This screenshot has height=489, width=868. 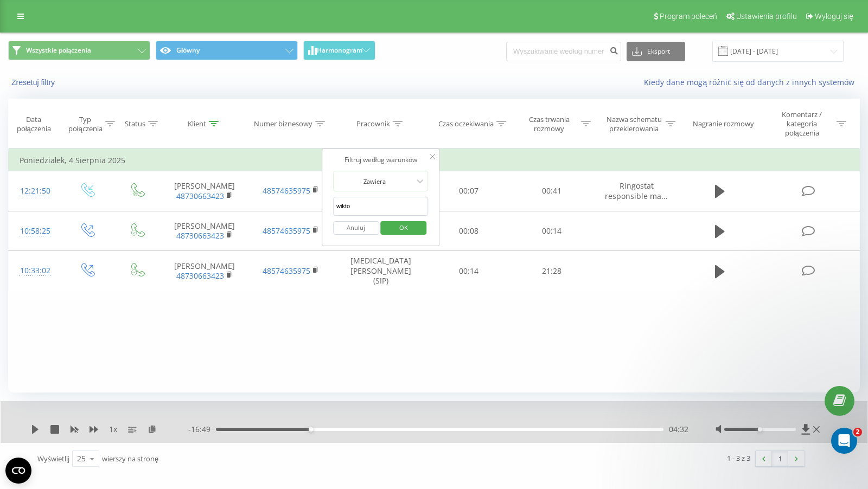 I want to click on button: Anuluj, so click(x=356, y=228).